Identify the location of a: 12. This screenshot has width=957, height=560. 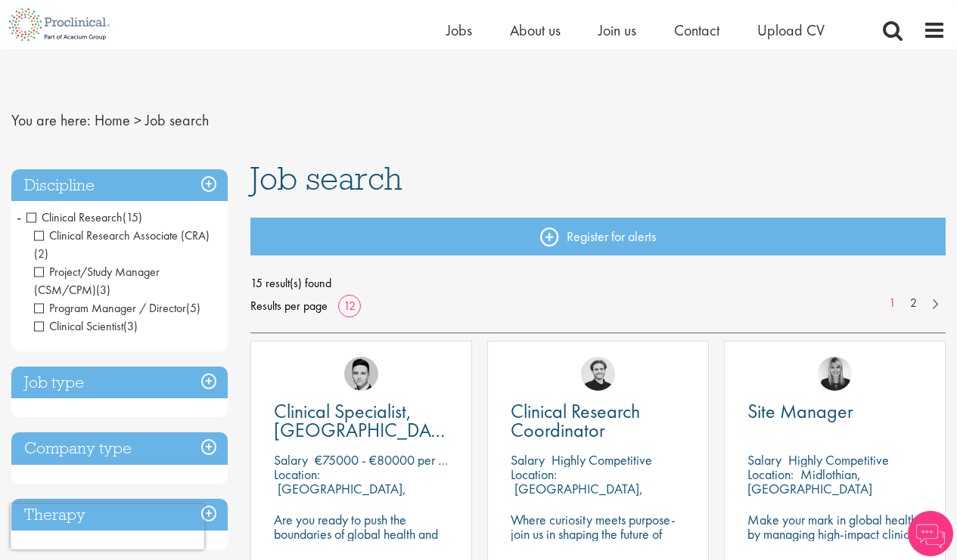
(350, 305).